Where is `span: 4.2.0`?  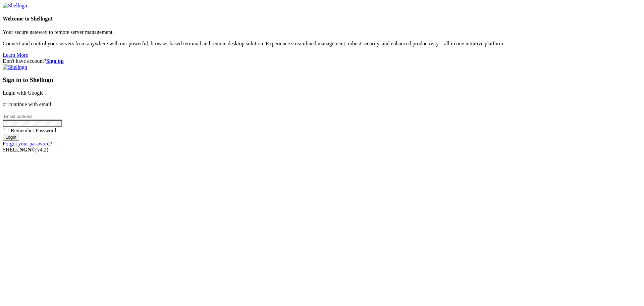
span: 4.2.0 is located at coordinates (42, 149).